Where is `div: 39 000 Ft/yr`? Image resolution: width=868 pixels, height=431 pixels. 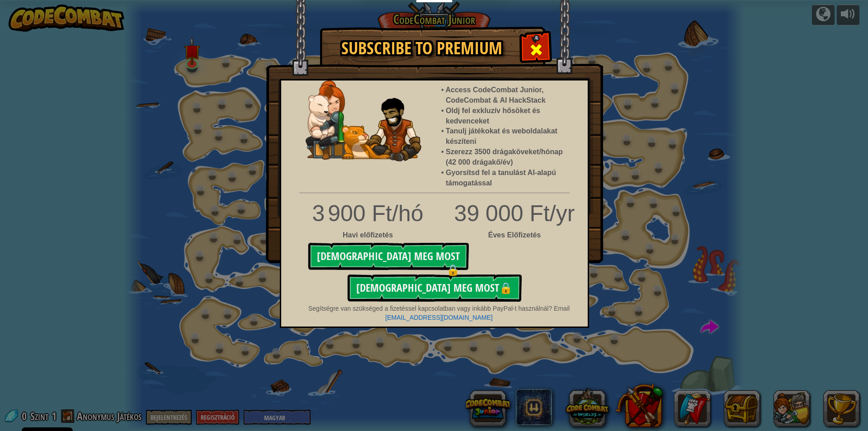
div: 39 000 Ft/yr is located at coordinates (435, 213).